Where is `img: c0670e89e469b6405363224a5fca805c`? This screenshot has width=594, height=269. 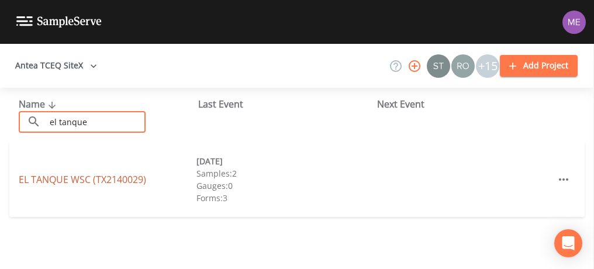
img: c0670e89e469b6405363224a5fca805c is located at coordinates (439, 66).